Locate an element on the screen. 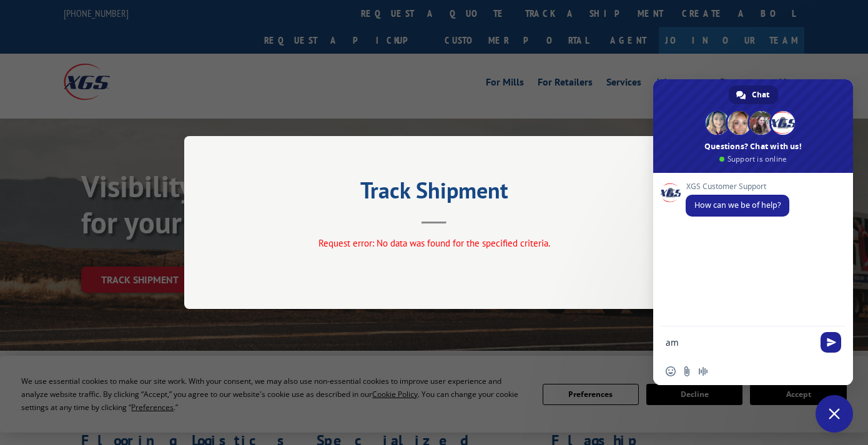  span: XGS Customer Support is located at coordinates (737, 187).